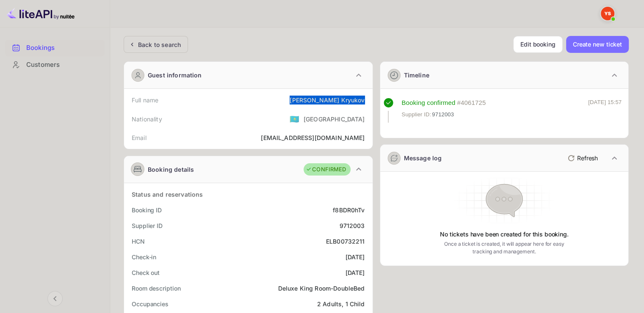 The width and height of the screenshot is (644, 313). I want to click on div: Occupancies, so click(150, 304).